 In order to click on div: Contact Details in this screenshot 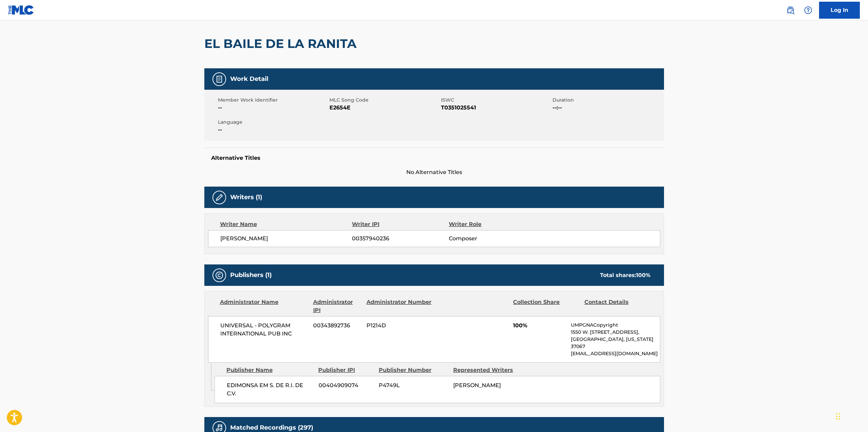, I will do `click(617, 306)`.